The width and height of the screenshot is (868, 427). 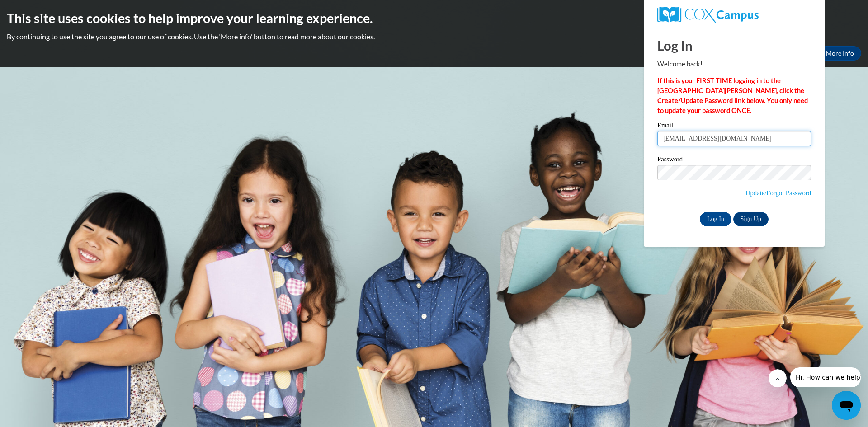 What do you see at coordinates (734, 64) in the screenshot?
I see `p: Welcome back!` at bounding box center [734, 64].